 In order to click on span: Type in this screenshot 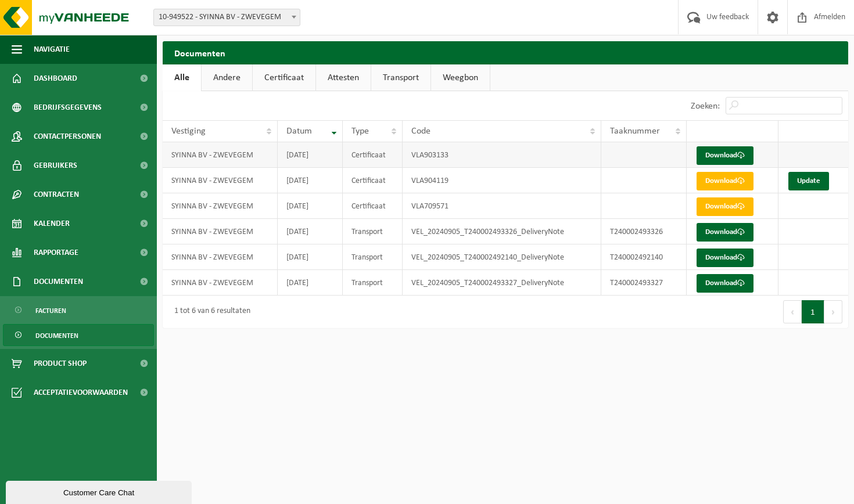, I will do `click(360, 131)`.